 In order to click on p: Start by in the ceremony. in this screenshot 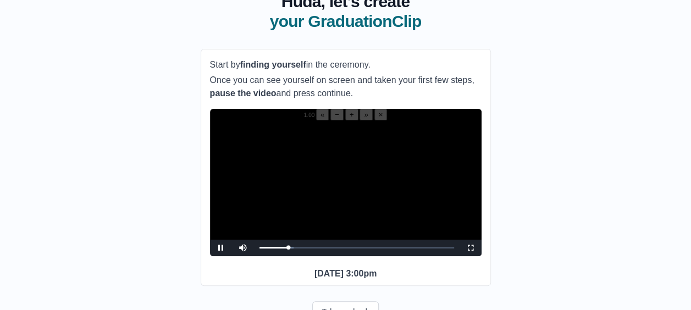, I will do `click(346, 65)`.